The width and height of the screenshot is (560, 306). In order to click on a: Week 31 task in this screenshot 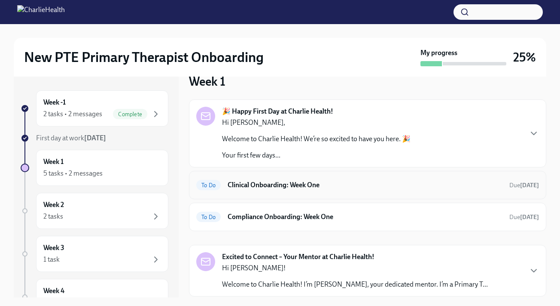, I will do `click(95, 254)`.